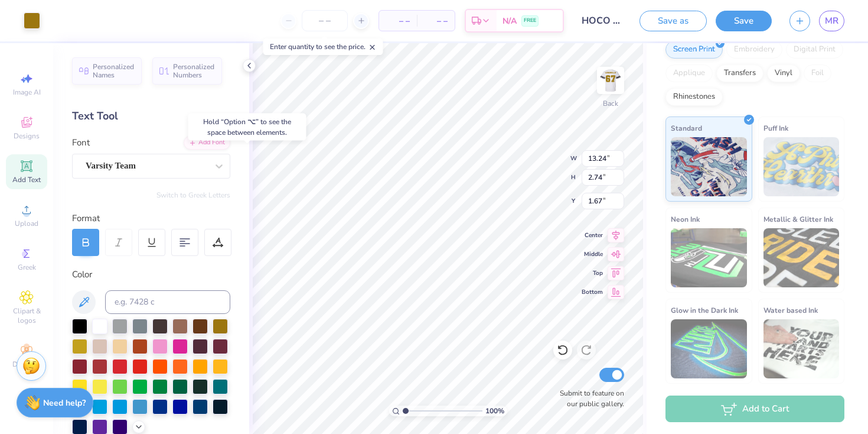 The height and width of the screenshot is (434, 868). I want to click on div: Vinyl, so click(783, 74).